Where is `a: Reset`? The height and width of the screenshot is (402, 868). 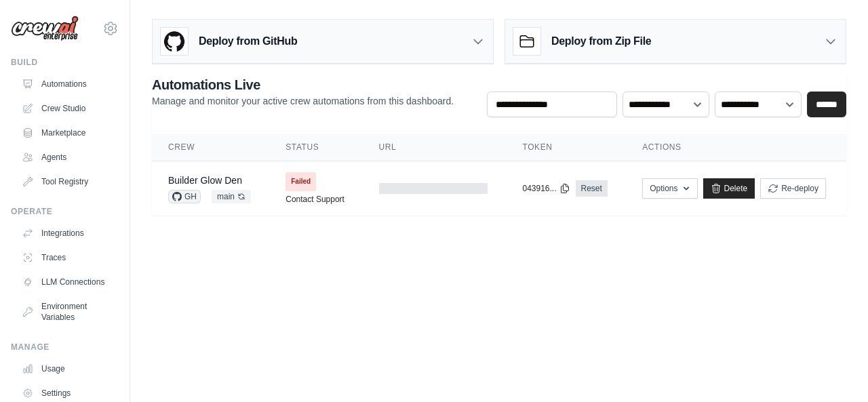
a: Reset is located at coordinates (591, 189).